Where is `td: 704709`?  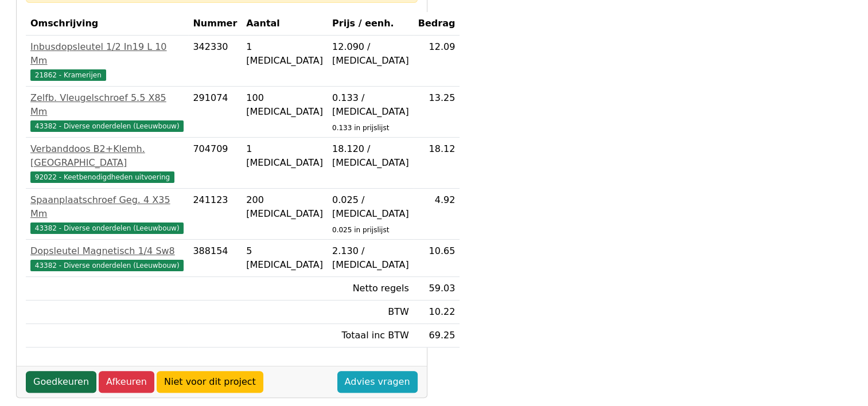 td: 704709 is located at coordinates (214, 163).